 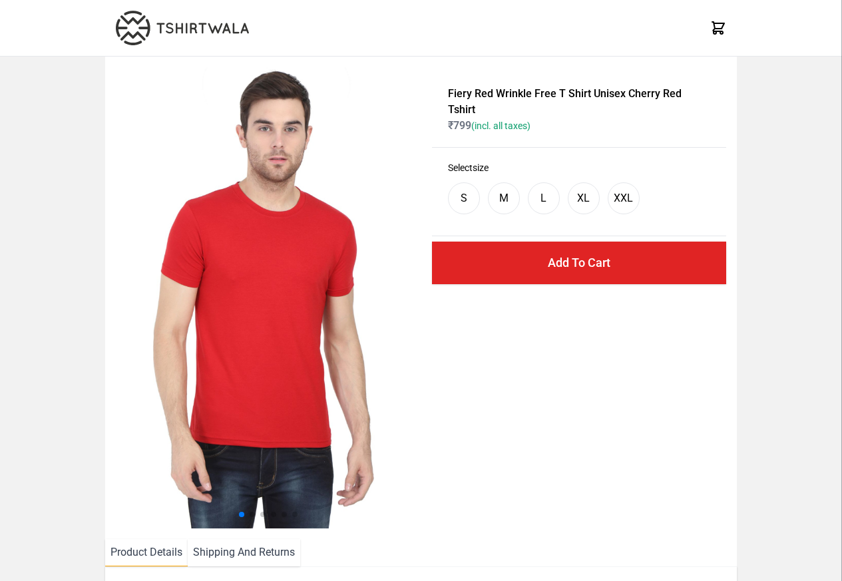 What do you see at coordinates (244, 553) in the screenshot?
I see `li: Shipping And Returns` at bounding box center [244, 553].